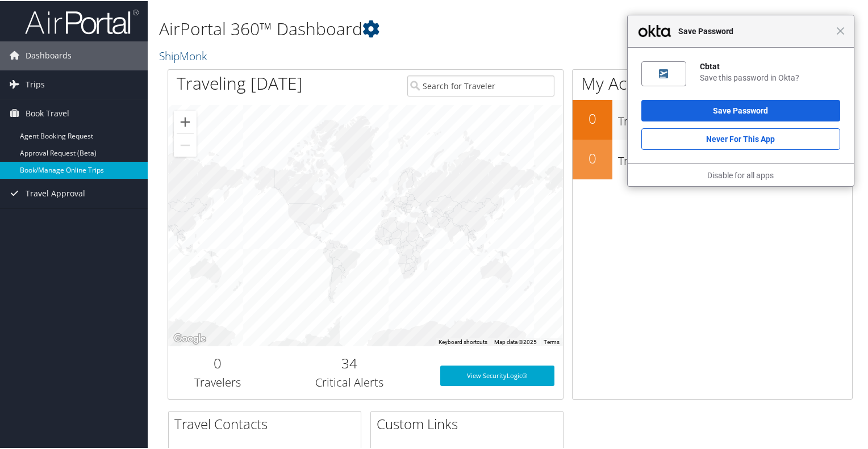  Describe the element at coordinates (190, 338) in the screenshot. I see `img: Google` at that location.